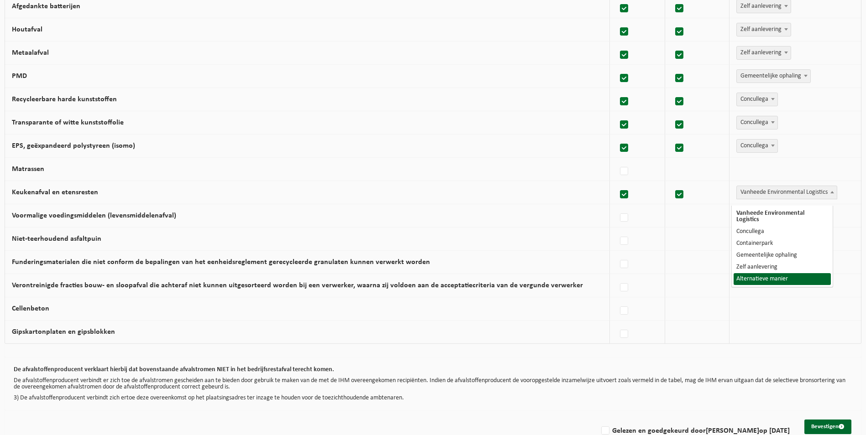  What do you see at coordinates (773, 76) in the screenshot?
I see `span: Gemeentelijke ophaling` at bounding box center [773, 76].